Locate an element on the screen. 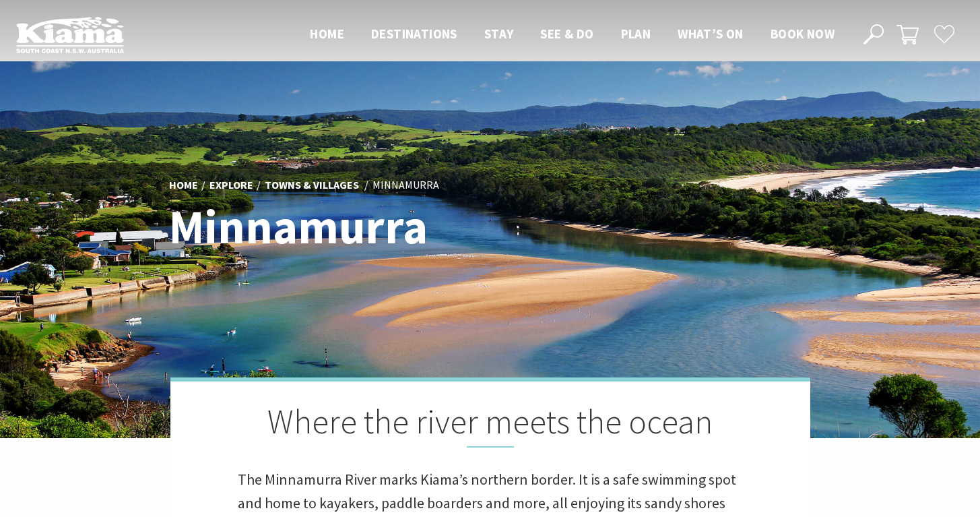 The height and width of the screenshot is (517, 980). span: Home is located at coordinates (326, 34).